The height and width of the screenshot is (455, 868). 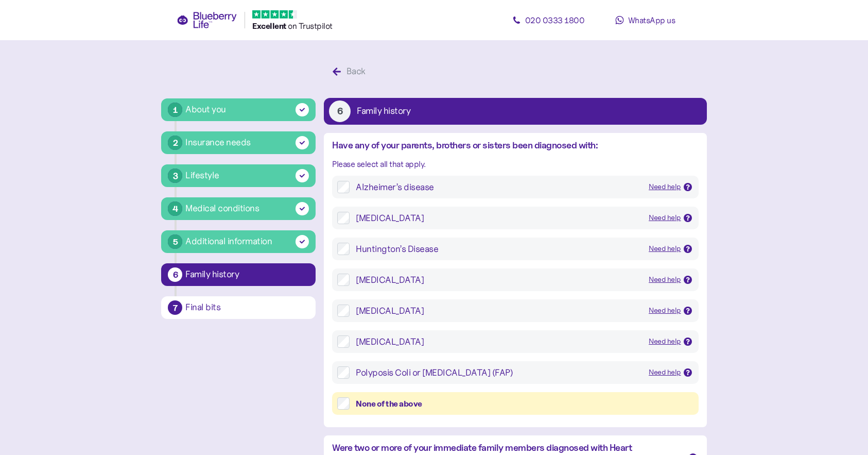 I want to click on button: Back, so click(x=350, y=72).